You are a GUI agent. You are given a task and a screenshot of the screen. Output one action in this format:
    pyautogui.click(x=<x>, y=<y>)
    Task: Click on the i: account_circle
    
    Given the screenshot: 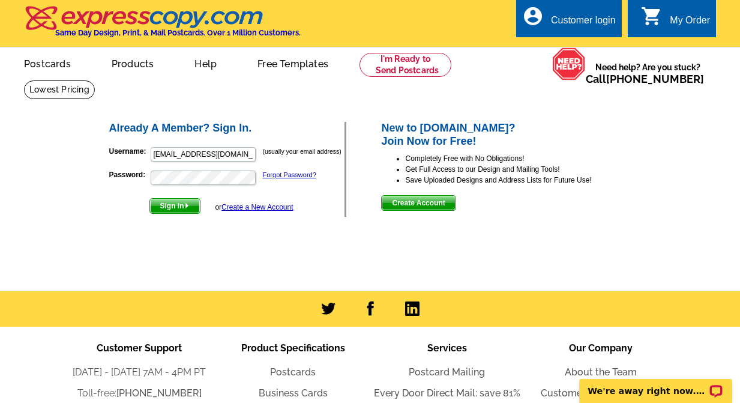 What is the action you would take?
    pyautogui.click(x=533, y=16)
    